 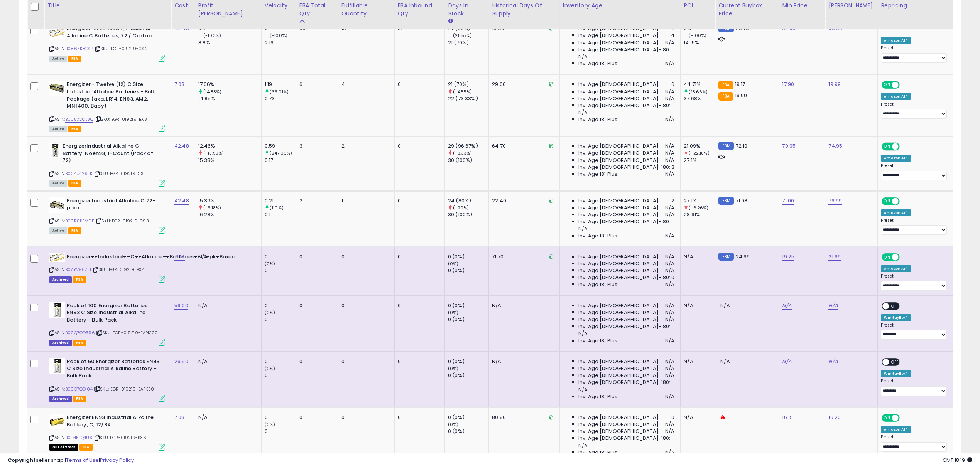 What do you see at coordinates (117, 461) in the screenshot?
I see `a: Privacy Policy` at bounding box center [117, 461].